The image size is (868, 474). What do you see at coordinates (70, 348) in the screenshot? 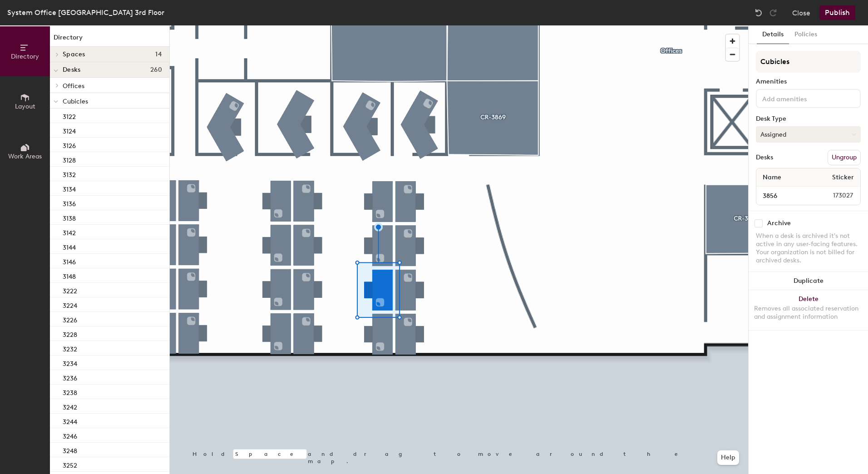
I see `p: 3232` at bounding box center [70, 348].